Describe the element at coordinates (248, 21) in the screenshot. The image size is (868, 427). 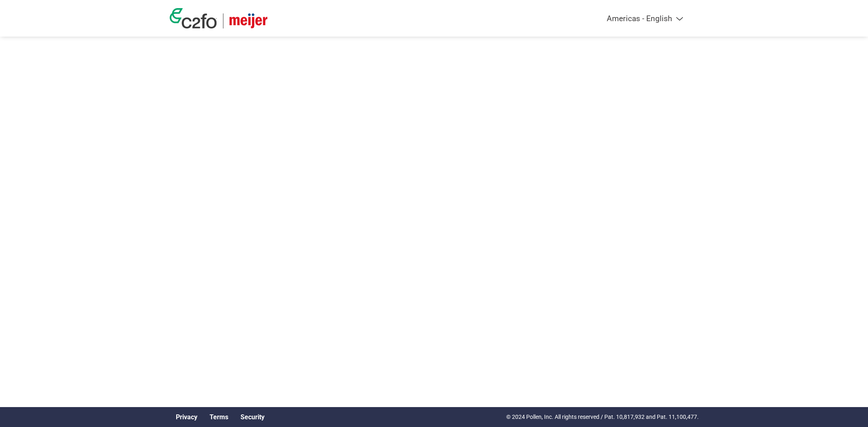
I see `img: Meijer` at that location.